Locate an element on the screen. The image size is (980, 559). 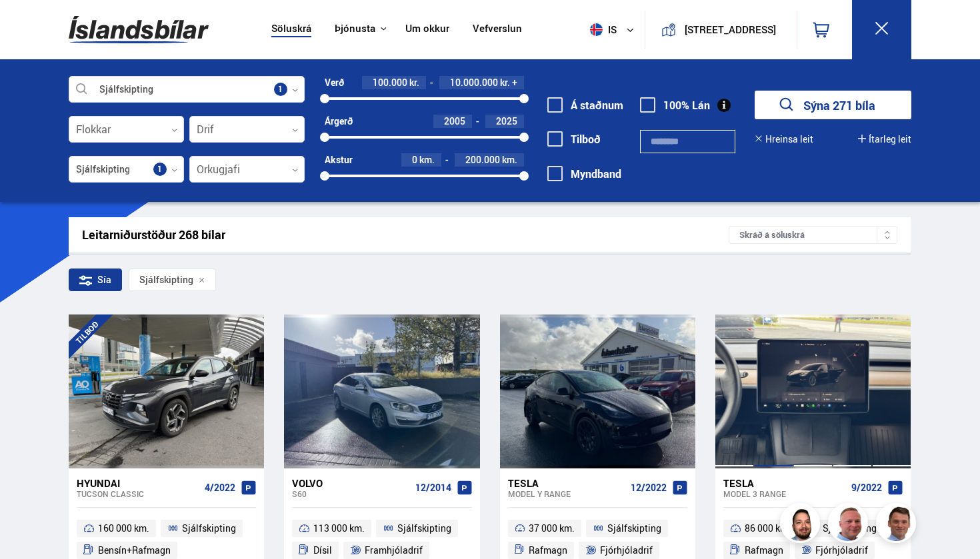
span: 113 000 km. is located at coordinates (339, 529).